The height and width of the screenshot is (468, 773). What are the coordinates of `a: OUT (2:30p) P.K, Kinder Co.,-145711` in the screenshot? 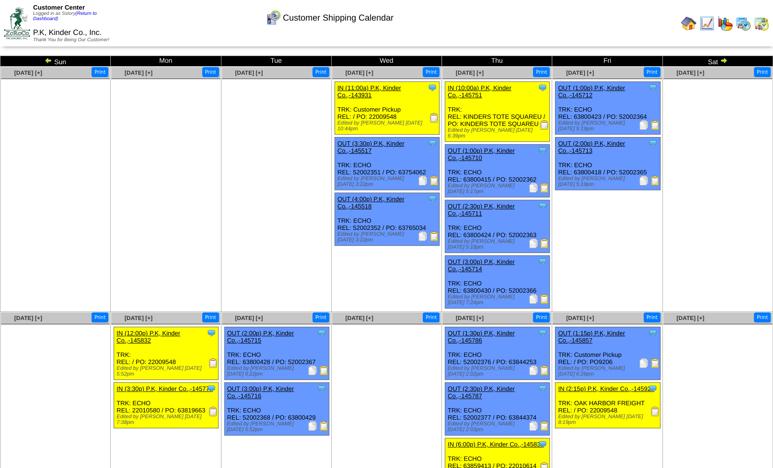 It's located at (481, 210).